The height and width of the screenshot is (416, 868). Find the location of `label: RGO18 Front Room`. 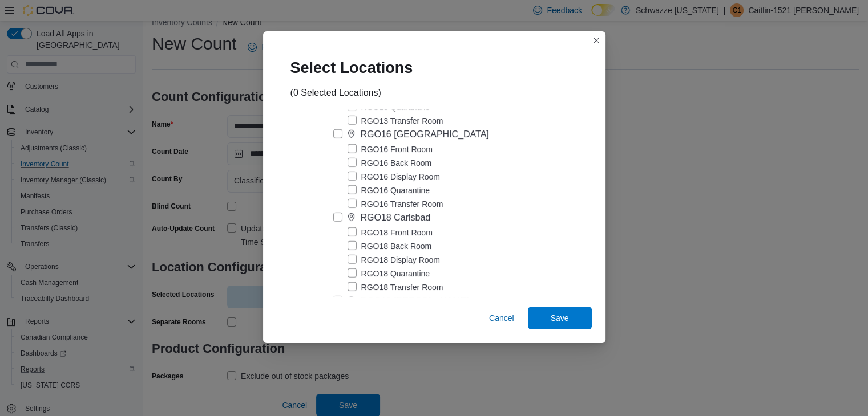

label: RGO18 Front Room is located at coordinates (390, 233).